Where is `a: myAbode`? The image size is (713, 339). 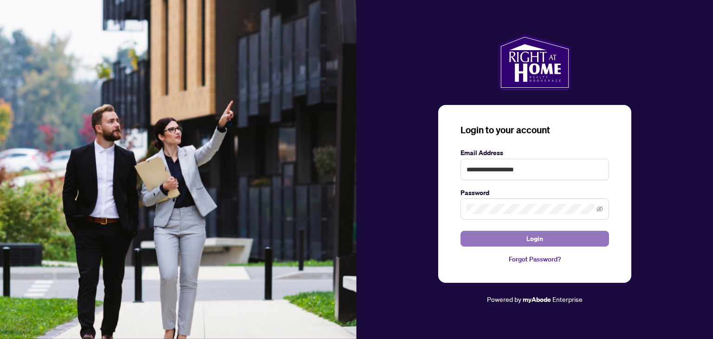
a: myAbode is located at coordinates (537, 300).